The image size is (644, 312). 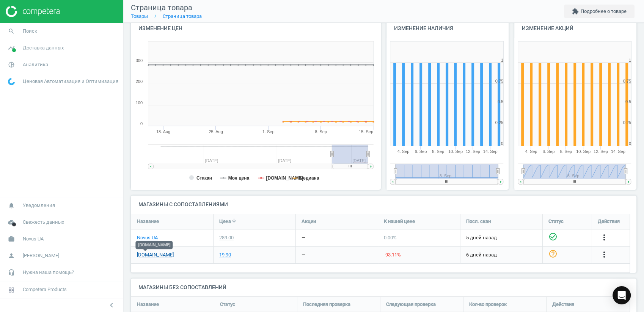 I want to click on i: work, so click(x=11, y=239).